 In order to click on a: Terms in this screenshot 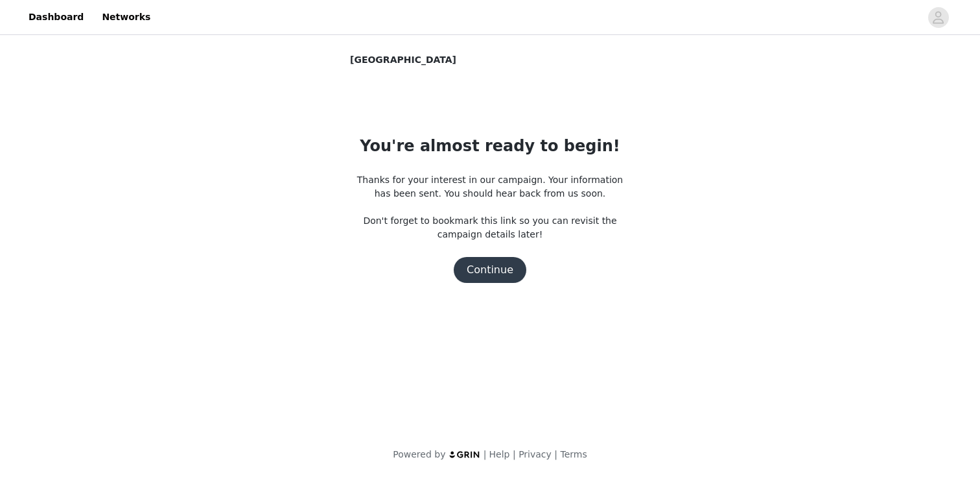, I will do `click(573, 454)`.